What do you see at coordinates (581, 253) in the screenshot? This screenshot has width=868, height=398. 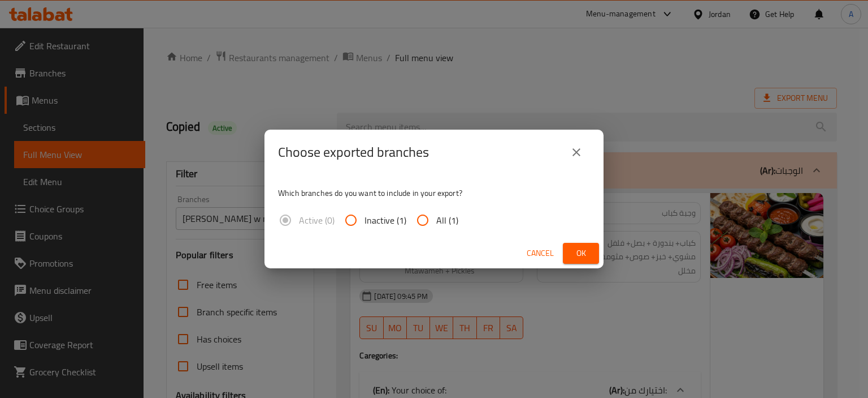 I see `button: Ok` at bounding box center [581, 253].